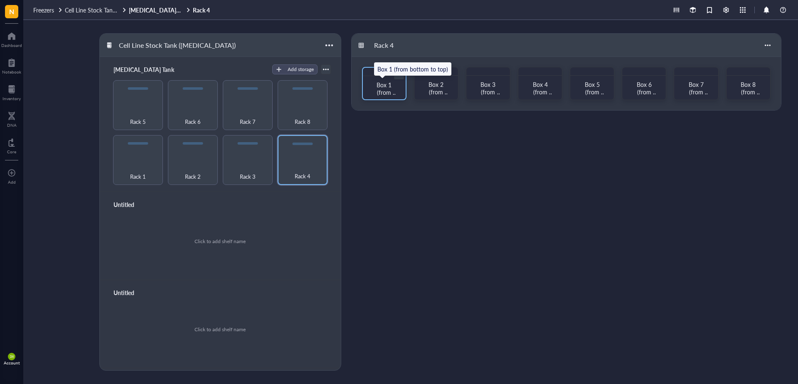  What do you see at coordinates (11, 356) in the screenshot?
I see `span: SW` at bounding box center [11, 356].